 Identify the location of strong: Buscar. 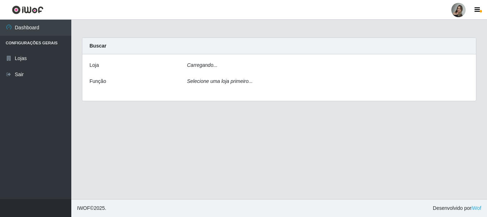
(98, 46).